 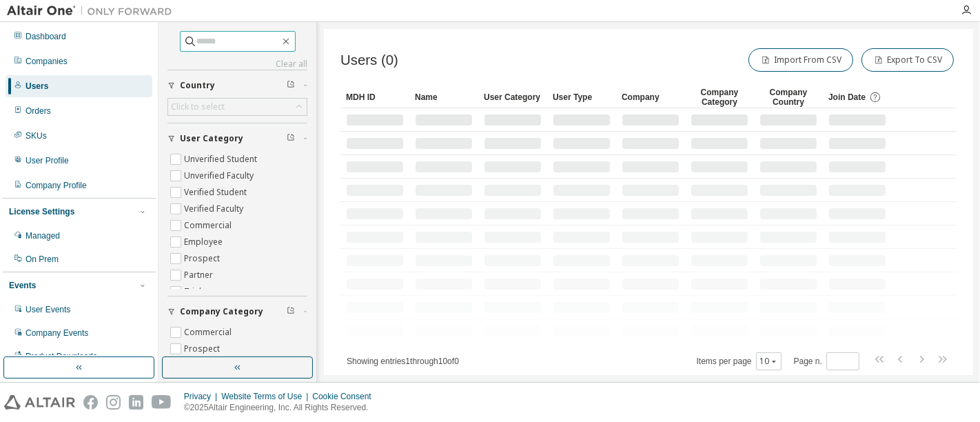 What do you see at coordinates (36, 136) in the screenshot?
I see `div: SKUs` at bounding box center [36, 136].